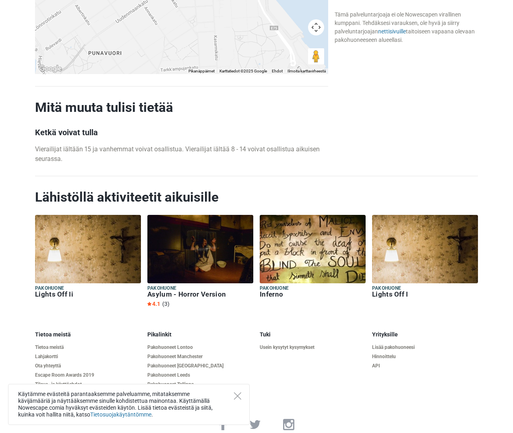 The height and width of the screenshot is (433, 513). I want to click on span: Karttatiedot ©2025 Google, so click(243, 71).